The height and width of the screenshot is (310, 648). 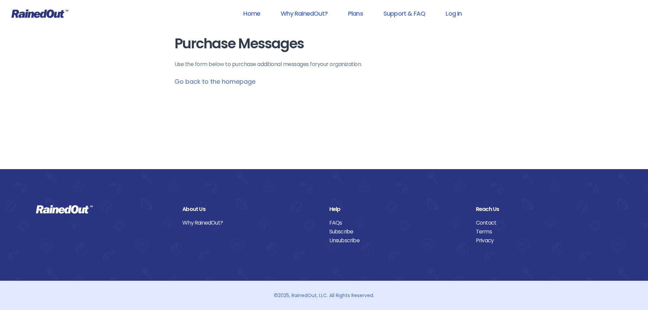 I want to click on a: Terms, so click(x=544, y=232).